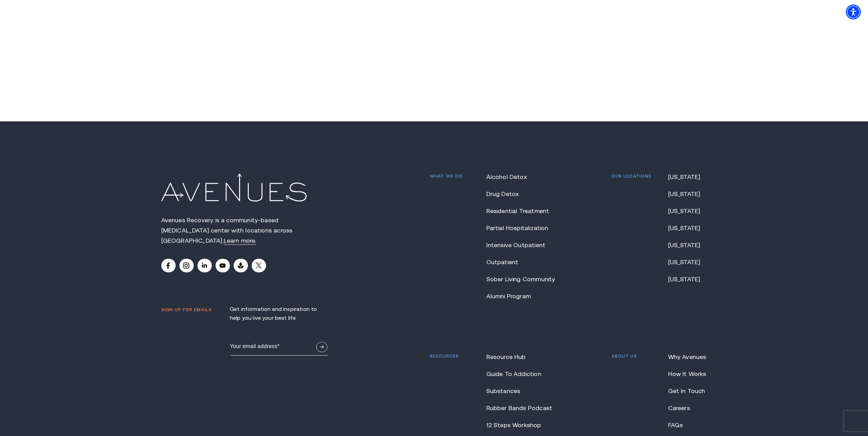 This screenshot has width=868, height=436. I want to click on a: Partial Hospitalization, so click(521, 228).